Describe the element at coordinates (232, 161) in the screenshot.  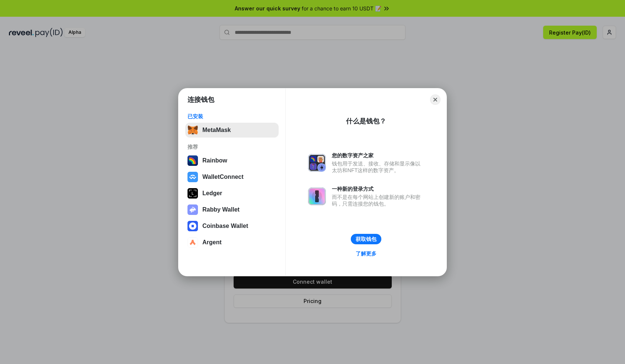
I see `button: Rainbow` at that location.